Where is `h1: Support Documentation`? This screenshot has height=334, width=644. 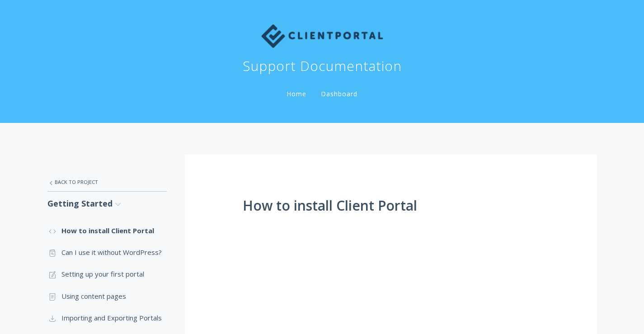 h1: Support Documentation is located at coordinates (322, 66).